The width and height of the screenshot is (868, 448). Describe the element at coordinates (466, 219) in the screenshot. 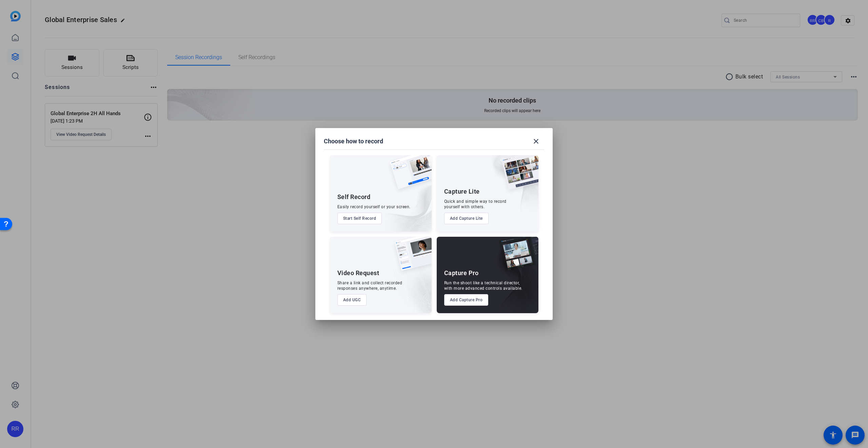

I see `button: Add Capture Lite` at that location.